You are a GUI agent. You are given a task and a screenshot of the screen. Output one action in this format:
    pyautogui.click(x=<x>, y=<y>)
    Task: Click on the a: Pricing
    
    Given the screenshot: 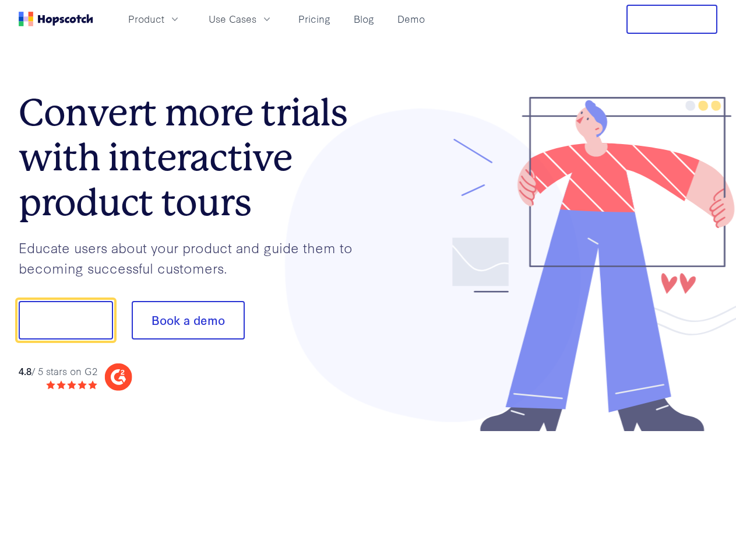 What is the action you would take?
    pyautogui.click(x=314, y=18)
    